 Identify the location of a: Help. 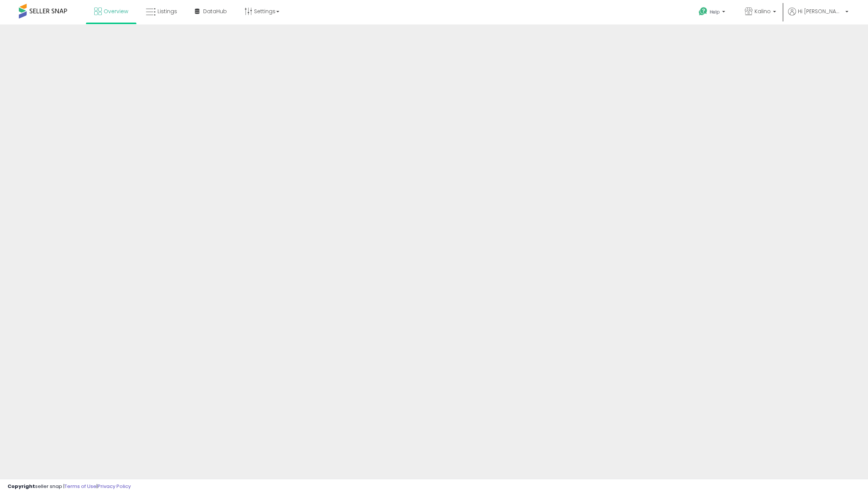
(713, 13).